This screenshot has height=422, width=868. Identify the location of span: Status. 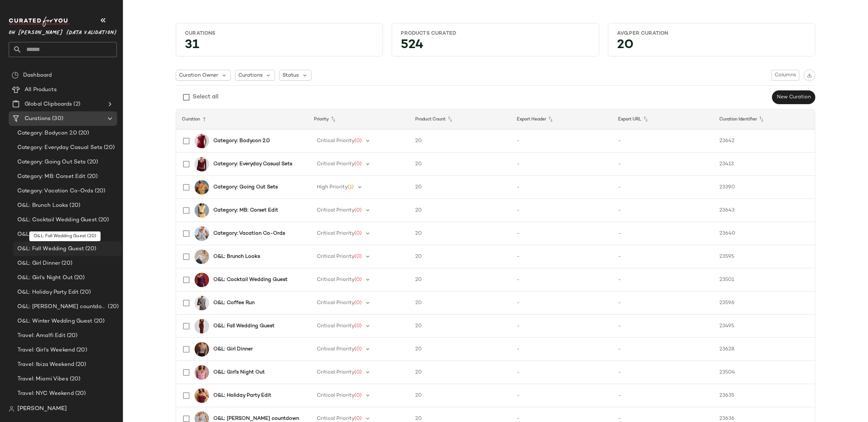
(291, 75).